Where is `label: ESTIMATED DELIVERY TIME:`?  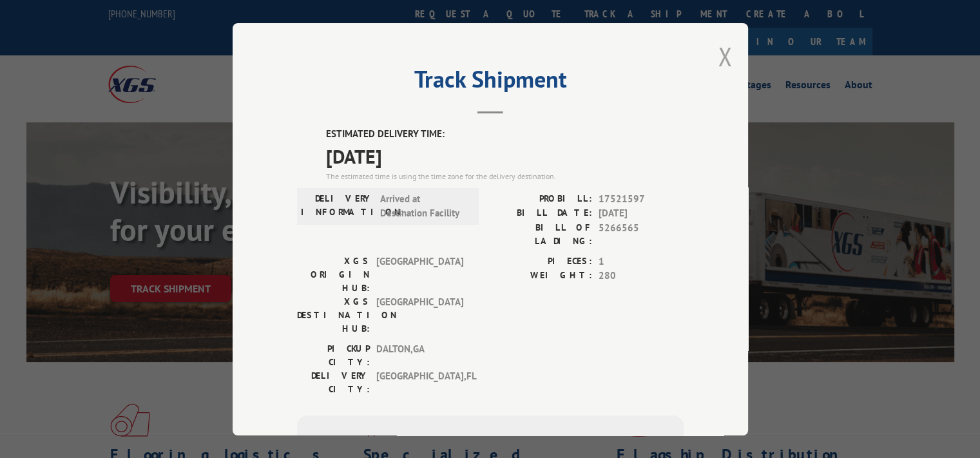
label: ESTIMATED DELIVERY TIME: is located at coordinates (505, 134).